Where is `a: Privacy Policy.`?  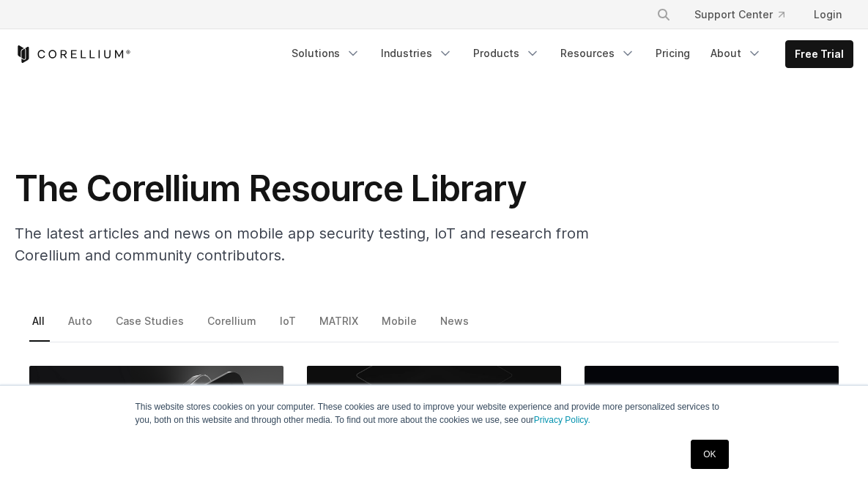 a: Privacy Policy. is located at coordinates (562, 420).